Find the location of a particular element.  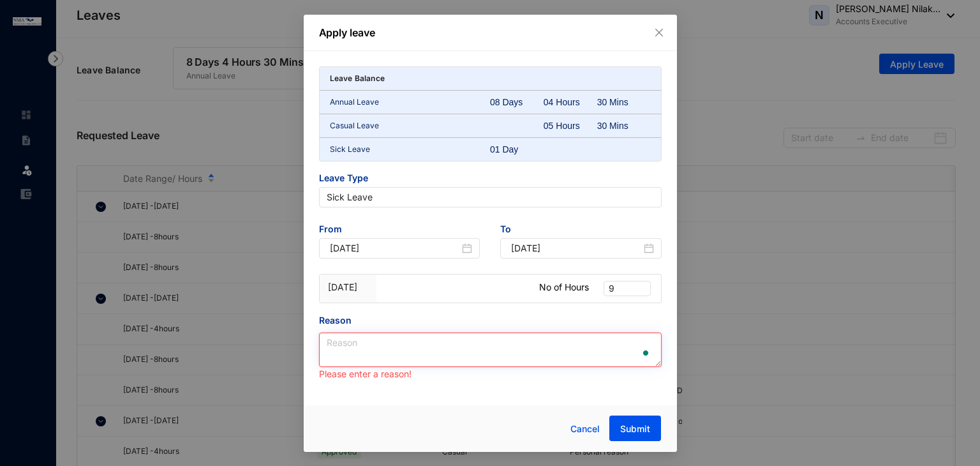

span: 9 is located at coordinates (627, 289).